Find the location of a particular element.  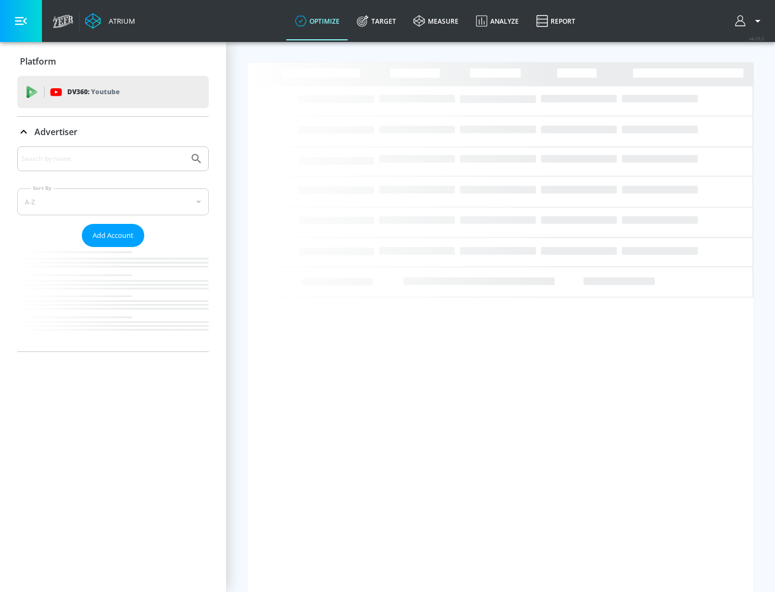

a: Target is located at coordinates (376, 21).